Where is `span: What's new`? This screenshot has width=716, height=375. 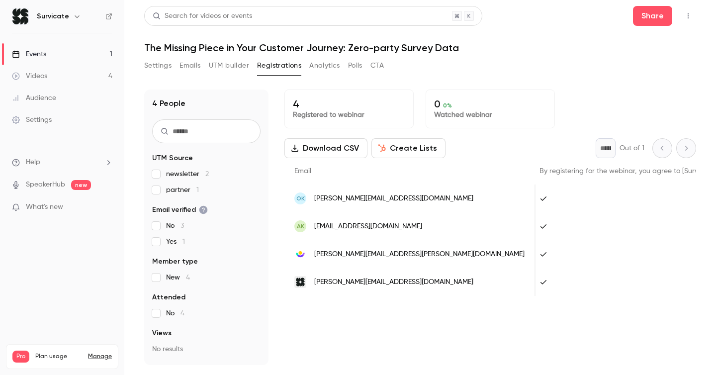 span: What's new is located at coordinates (44, 207).